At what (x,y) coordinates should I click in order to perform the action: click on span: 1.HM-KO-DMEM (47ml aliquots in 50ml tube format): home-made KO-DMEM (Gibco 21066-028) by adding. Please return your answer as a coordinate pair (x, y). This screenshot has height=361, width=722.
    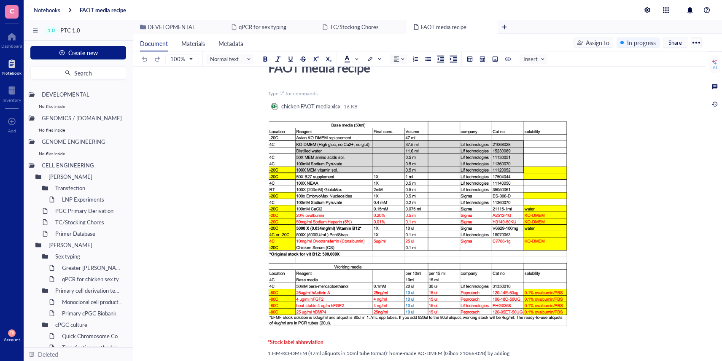
    Looking at the image, I should click on (389, 353).